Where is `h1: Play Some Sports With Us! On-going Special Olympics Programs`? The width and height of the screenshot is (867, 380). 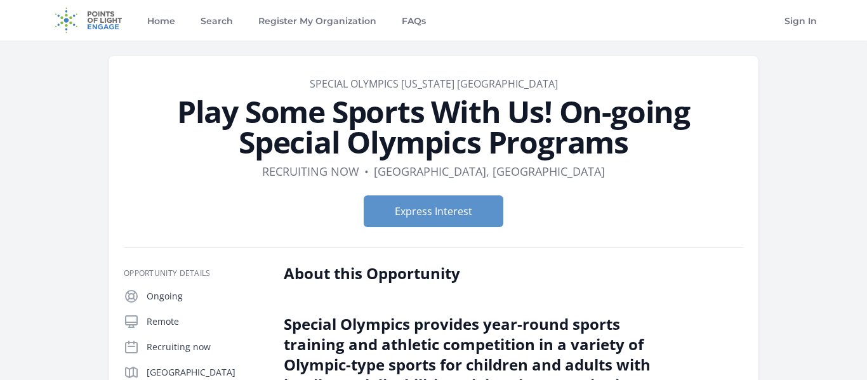 h1: Play Some Sports With Us! On-going Special Olympics Programs is located at coordinates (433, 127).